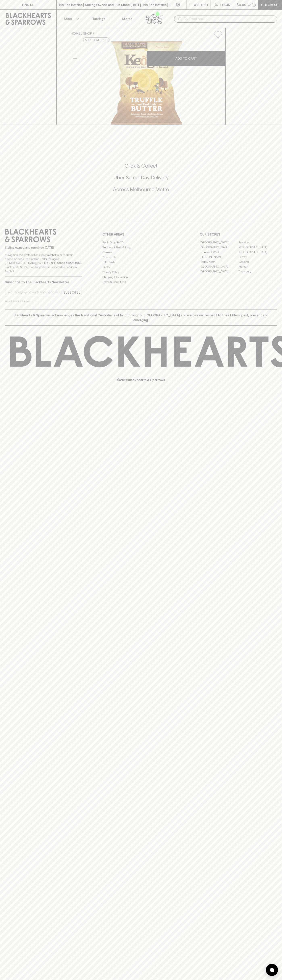 The width and height of the screenshot is (282, 980). Describe the element at coordinates (141, 180) in the screenshot. I see `div: Call to action block` at that location.